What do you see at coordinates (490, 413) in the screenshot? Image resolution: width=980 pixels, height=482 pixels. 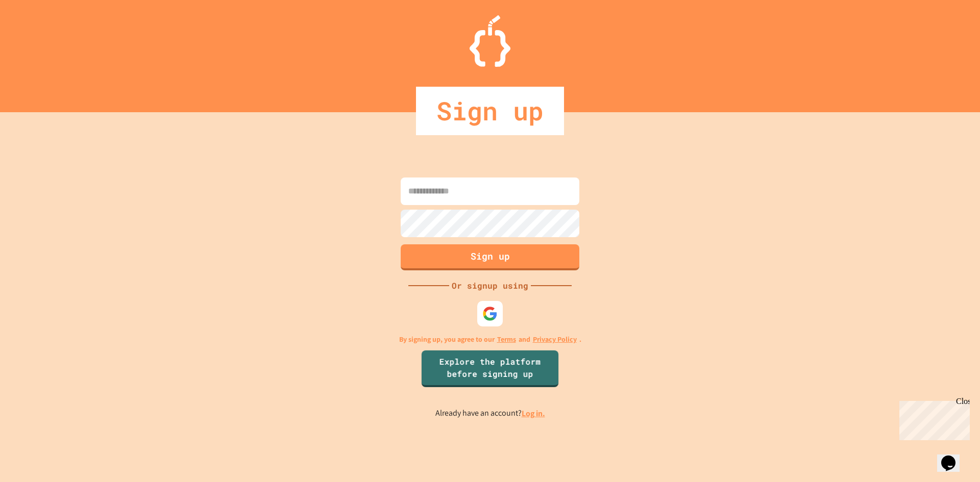 I see `p: Already have an account?` at bounding box center [490, 413].